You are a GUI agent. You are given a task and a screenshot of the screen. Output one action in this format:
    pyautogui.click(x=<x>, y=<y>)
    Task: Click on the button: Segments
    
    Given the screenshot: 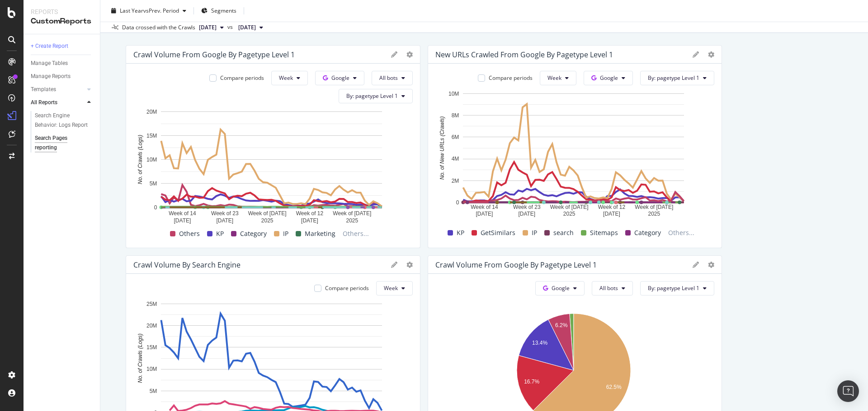 What is the action you would take?
    pyautogui.click(x=219, y=11)
    